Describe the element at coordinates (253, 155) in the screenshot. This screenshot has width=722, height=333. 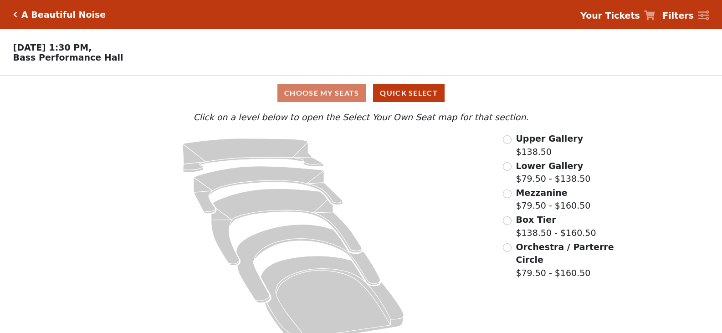
I see `path: Upper Gallery - Seats Available: 255` at that location.